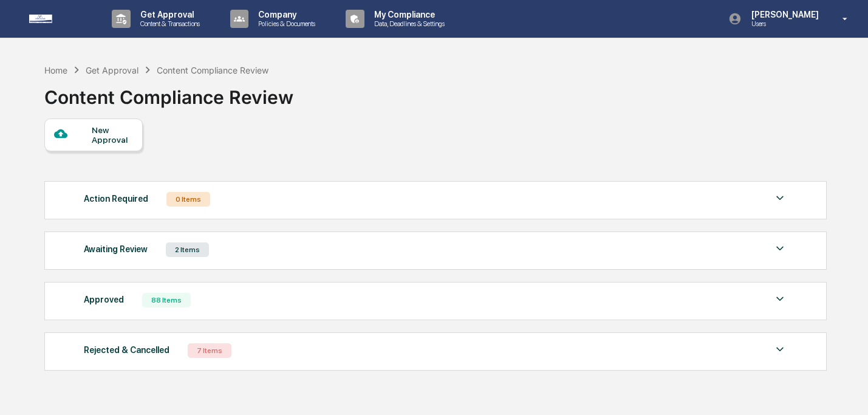 The image size is (868, 415). I want to click on div: Rejected & Cancelled, so click(126, 350).